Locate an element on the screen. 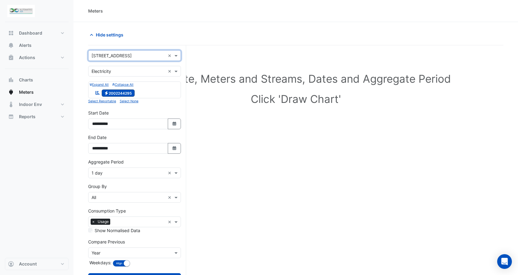 The image size is (518, 275). app-icon: Reports is located at coordinates (11, 117).